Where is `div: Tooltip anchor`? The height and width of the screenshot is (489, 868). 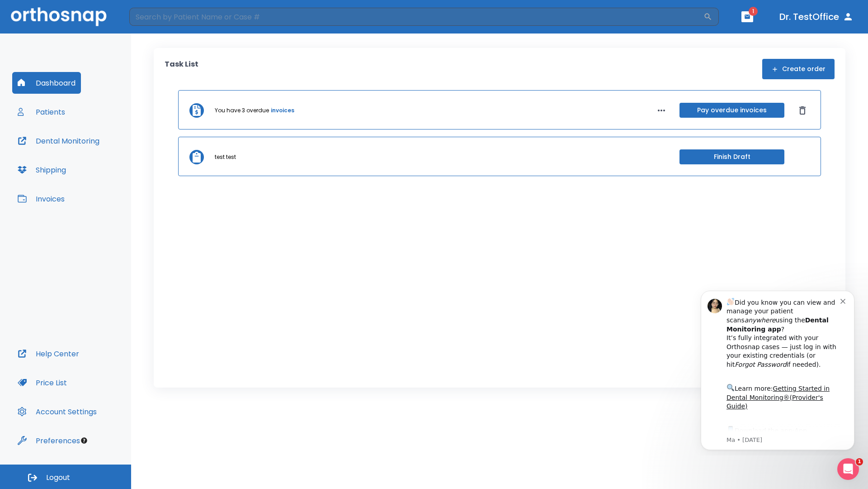 div: Tooltip anchor is located at coordinates (84, 441).